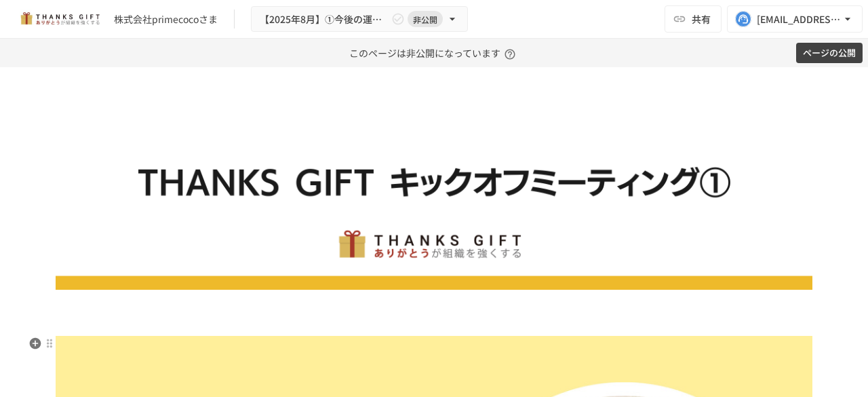 Image resolution: width=868 pixels, height=397 pixels. What do you see at coordinates (324, 19) in the screenshot?
I see `span: 【2025年8月】①今後の運用についてのご案内/THANKS GIFTキックオフMTG` at bounding box center [324, 19].